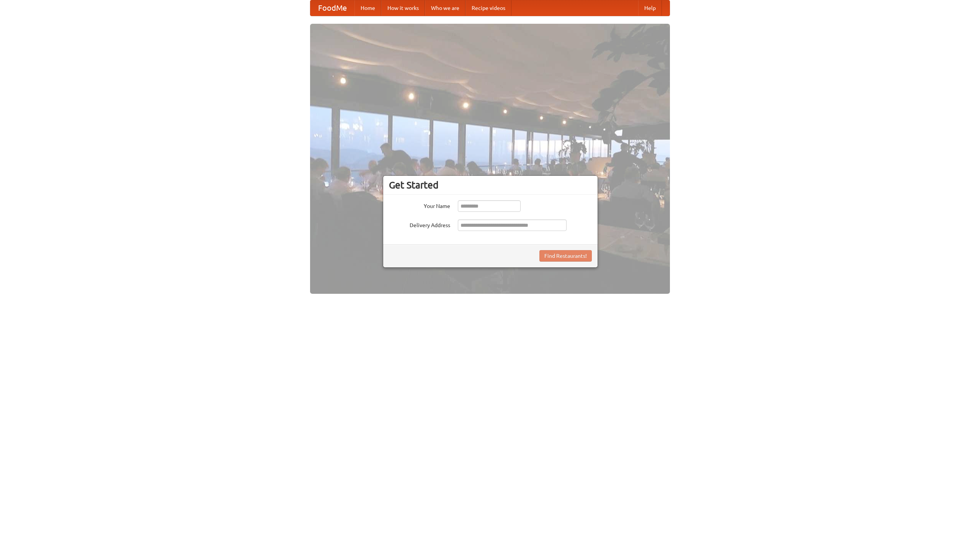 The image size is (980, 542). What do you see at coordinates (566, 256) in the screenshot?
I see `button: Find Restaurants!` at bounding box center [566, 256].